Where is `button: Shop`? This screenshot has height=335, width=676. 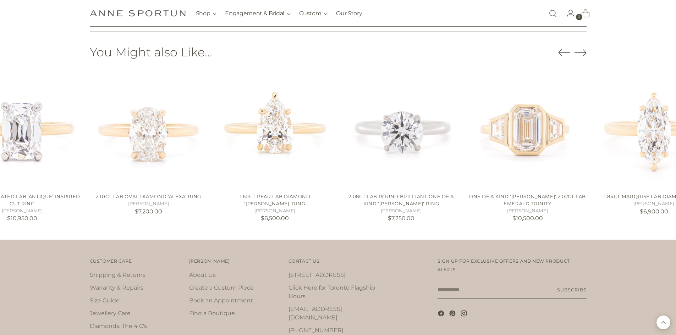 button: Shop is located at coordinates (206, 13).